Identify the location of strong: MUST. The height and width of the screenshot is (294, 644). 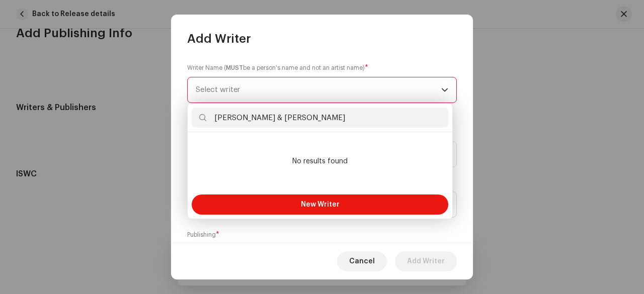
(234, 68).